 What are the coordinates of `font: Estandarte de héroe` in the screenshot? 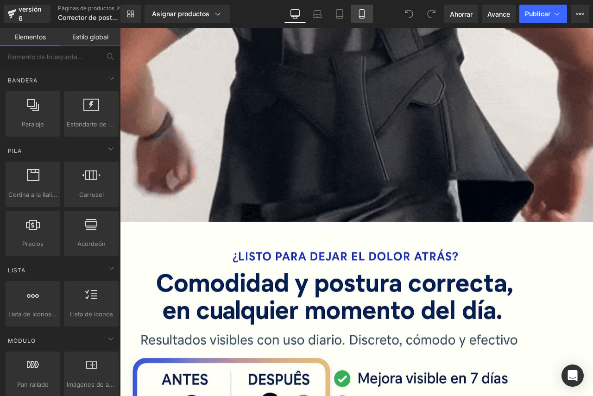 It's located at (96, 124).